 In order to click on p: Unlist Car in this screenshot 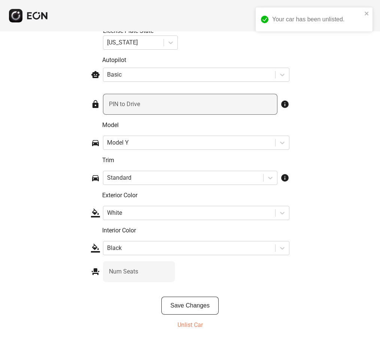, I will do `click(190, 325)`.